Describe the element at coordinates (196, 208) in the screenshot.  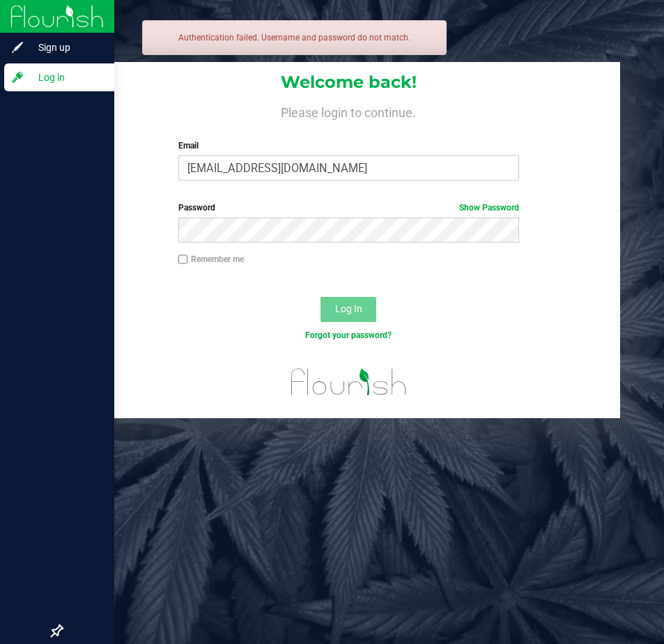
I see `span: Password` at that location.